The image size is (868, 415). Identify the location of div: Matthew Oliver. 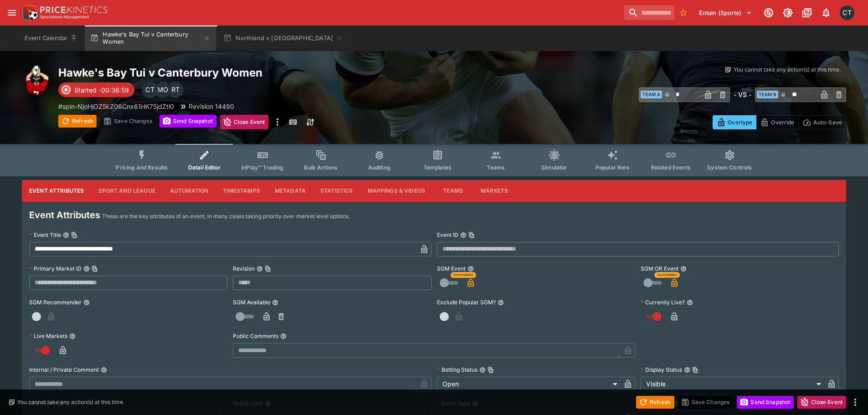
(163, 90).